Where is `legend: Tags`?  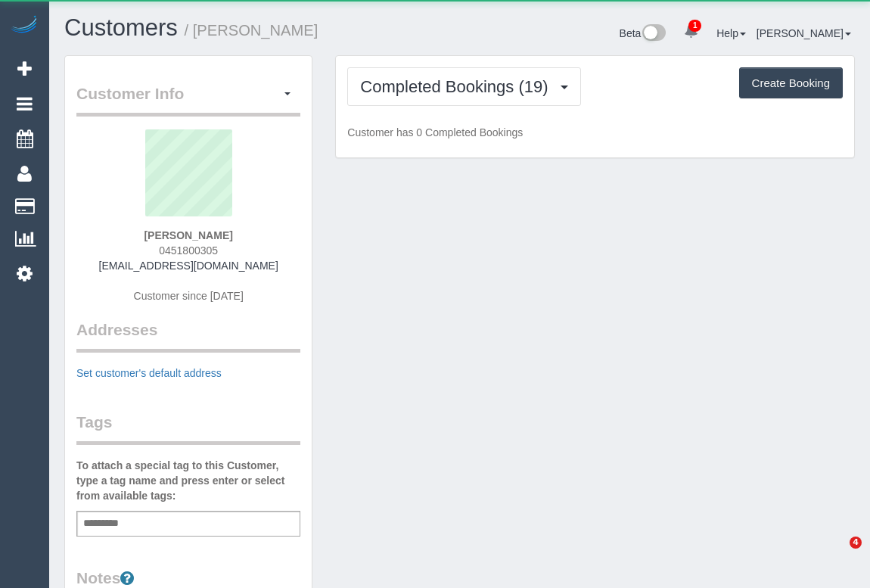 legend: Tags is located at coordinates (189, 428).